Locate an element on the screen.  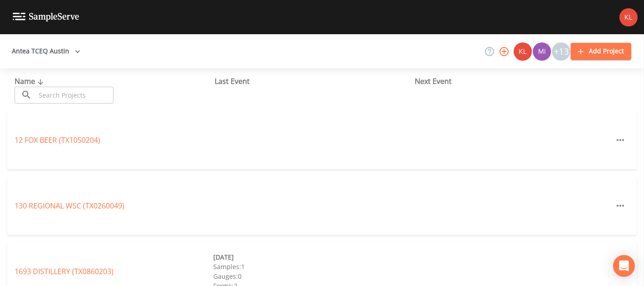
div: Open Intercom Messenger is located at coordinates (624, 266).